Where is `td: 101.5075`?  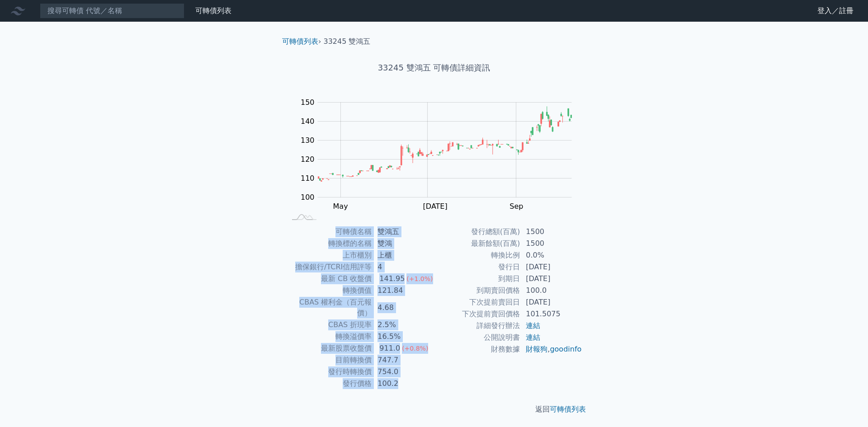
td: 101.5075 is located at coordinates (551, 314).